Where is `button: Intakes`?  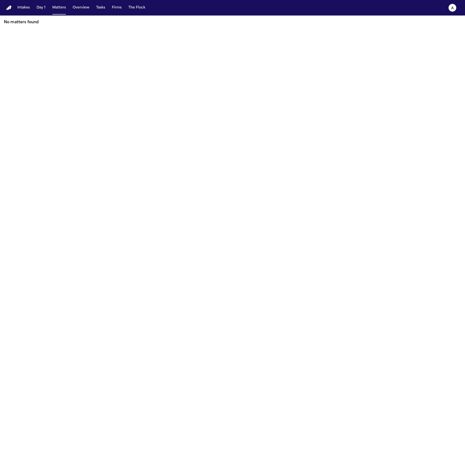 button: Intakes is located at coordinates (23, 8).